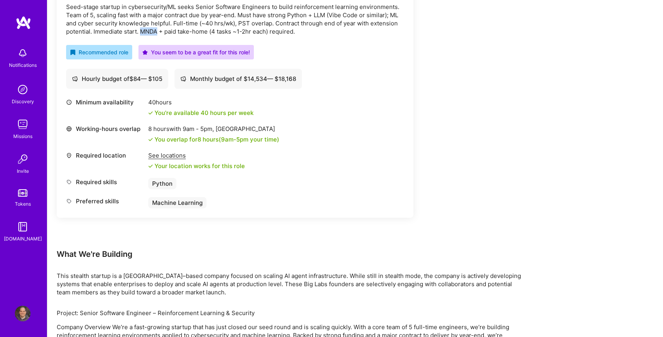 Image resolution: width=663 pixels, height=337 pixels. I want to click on div: What We're Building, so click(291, 254).